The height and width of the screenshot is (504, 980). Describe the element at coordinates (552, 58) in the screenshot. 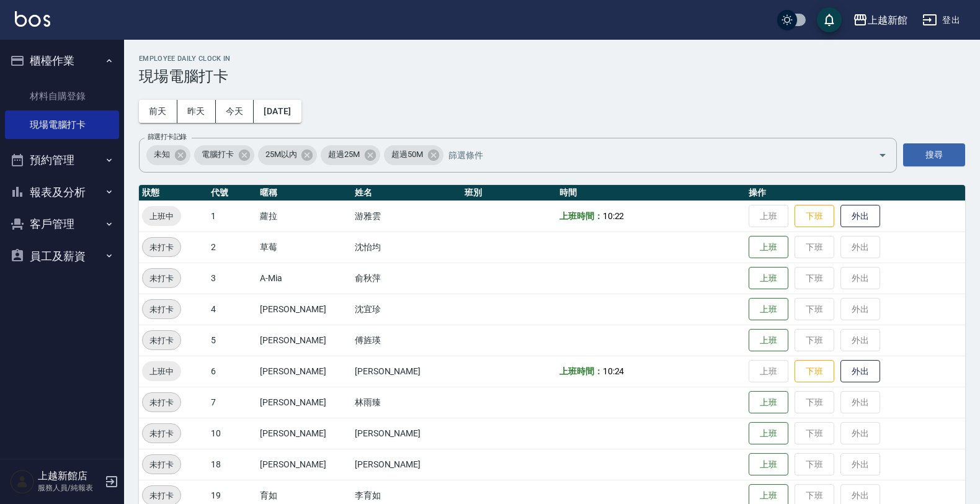

I see `h2: Employee Daily Clock In` at that location.